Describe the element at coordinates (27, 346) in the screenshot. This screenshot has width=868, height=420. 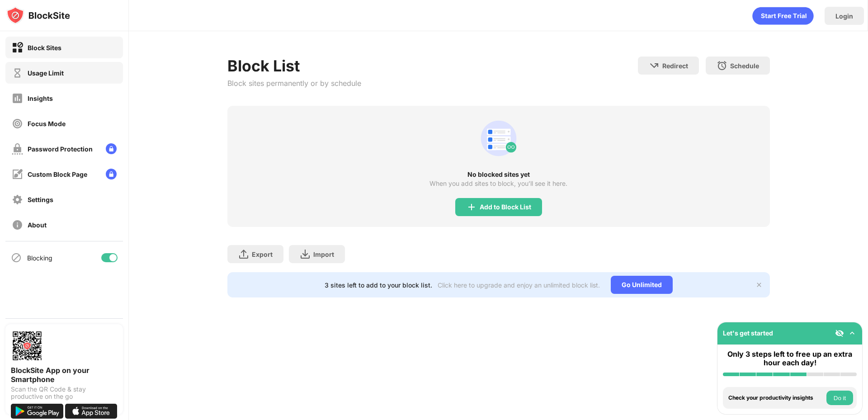
I see `img: options-page-qr-code.png` at that location.